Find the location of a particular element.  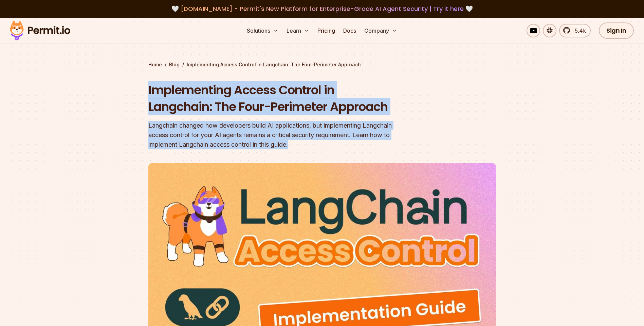

span: 5.4k is located at coordinates (578, 31).